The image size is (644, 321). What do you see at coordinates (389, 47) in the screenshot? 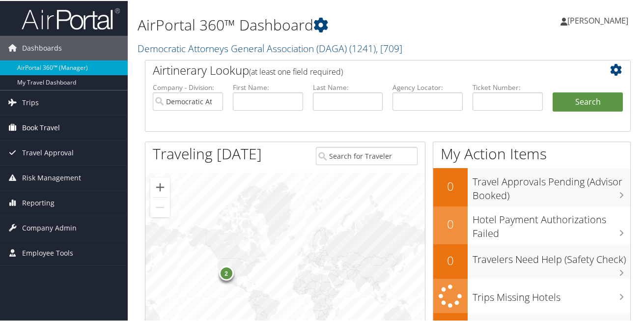
I see `span: , [ 709 ]` at bounding box center [389, 47].